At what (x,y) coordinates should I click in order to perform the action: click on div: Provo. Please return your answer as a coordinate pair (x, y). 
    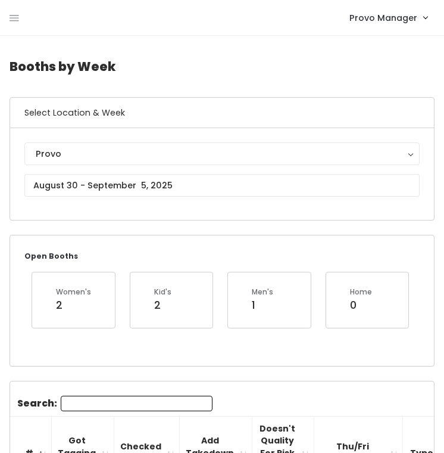
    Looking at the image, I should click on (222, 154).